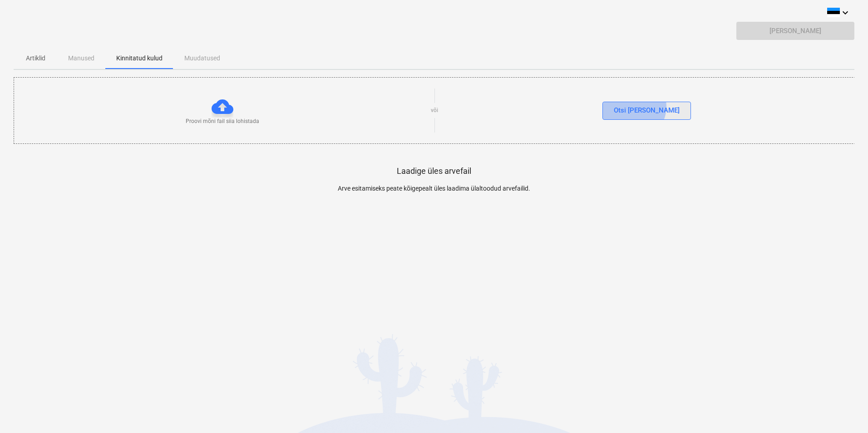  I want to click on p: Laadige üles arvefail, so click(434, 171).